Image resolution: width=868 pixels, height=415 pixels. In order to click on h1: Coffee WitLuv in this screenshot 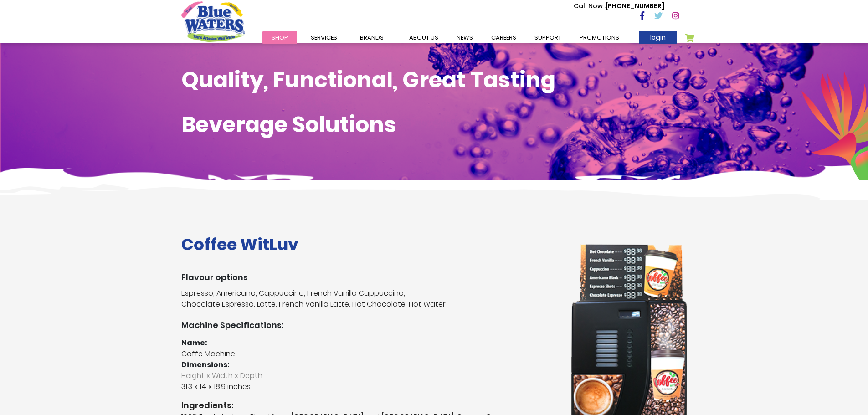, I will do `click(369, 244)`.